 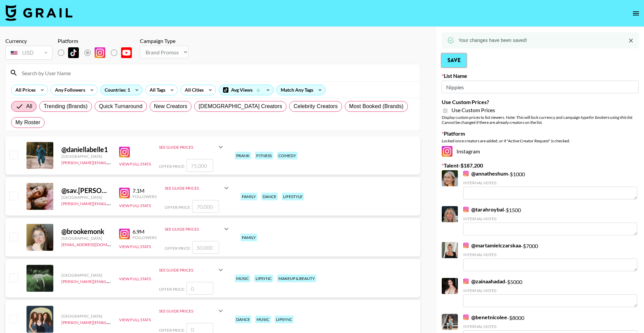 I want to click on input: 0, so click(x=200, y=288).